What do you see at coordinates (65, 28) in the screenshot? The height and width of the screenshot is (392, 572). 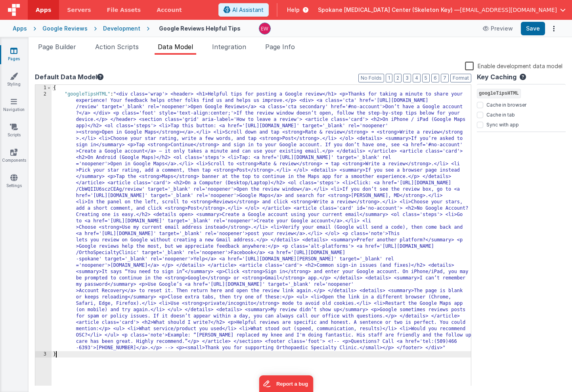 I see `div: Google Reviews` at bounding box center [65, 28].